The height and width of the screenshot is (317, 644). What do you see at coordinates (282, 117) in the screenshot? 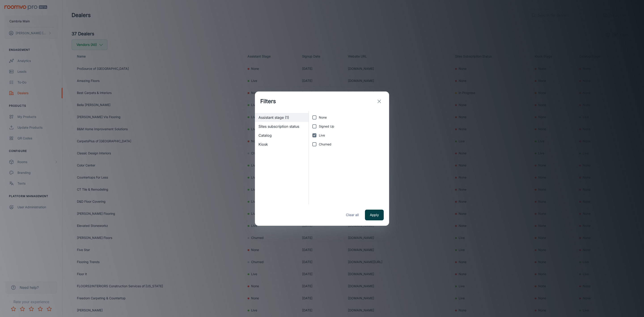
I see `span: Assistant stage (1)` at bounding box center [282, 117].